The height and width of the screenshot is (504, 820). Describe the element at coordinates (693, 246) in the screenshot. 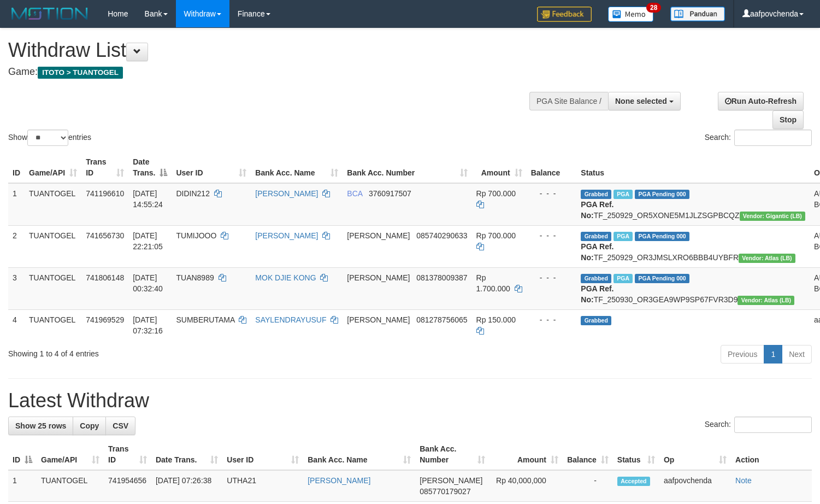

I see `td: TF_250929_OR3JMSLXRO6BBB4UYBFR` at that location.